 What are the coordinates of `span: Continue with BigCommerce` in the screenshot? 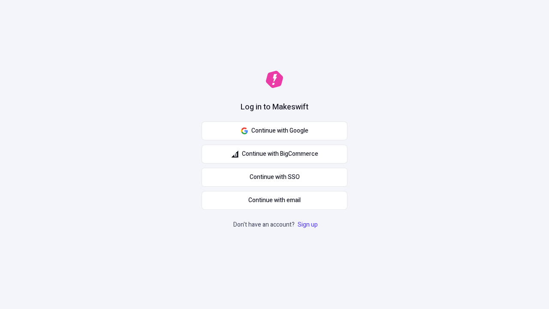 It's located at (280, 154).